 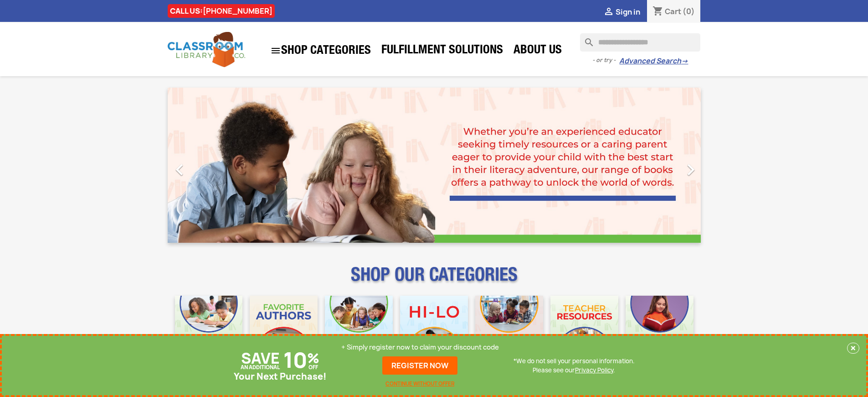 I want to click on span: (0), so click(x=688, y=12).